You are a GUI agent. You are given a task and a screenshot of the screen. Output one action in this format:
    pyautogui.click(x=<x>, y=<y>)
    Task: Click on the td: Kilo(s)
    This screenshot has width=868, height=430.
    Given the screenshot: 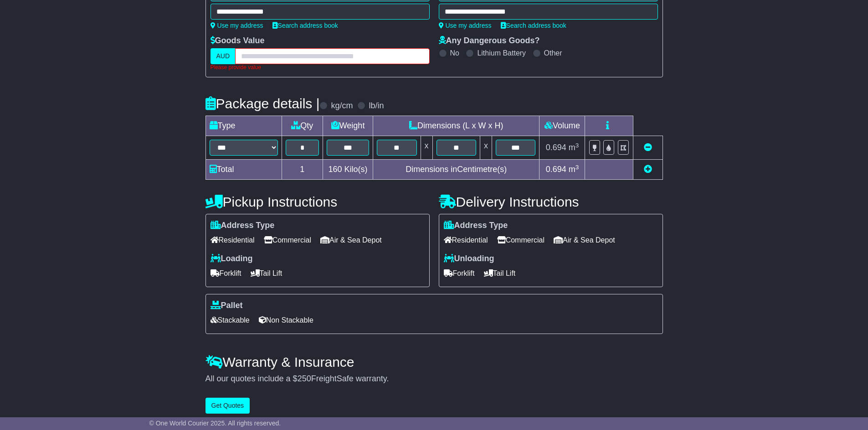 What is the action you would take?
    pyautogui.click(x=348, y=169)
    